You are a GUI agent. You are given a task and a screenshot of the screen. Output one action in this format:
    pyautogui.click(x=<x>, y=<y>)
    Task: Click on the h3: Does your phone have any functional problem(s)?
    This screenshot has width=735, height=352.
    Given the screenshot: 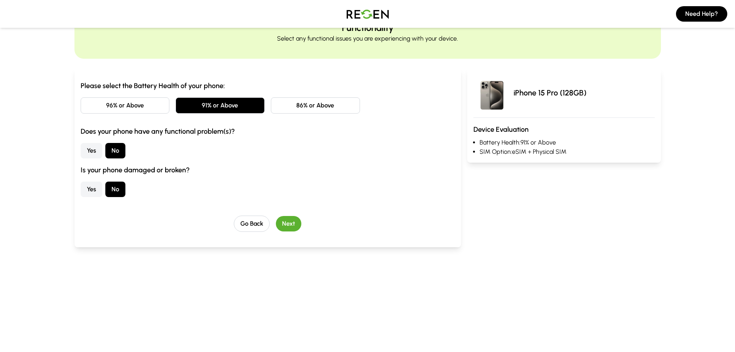 What is the action you would take?
    pyautogui.click(x=268, y=131)
    